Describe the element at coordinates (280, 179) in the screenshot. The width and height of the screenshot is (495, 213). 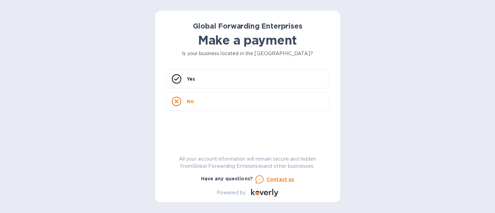
I see `u: Contact us` at that location.